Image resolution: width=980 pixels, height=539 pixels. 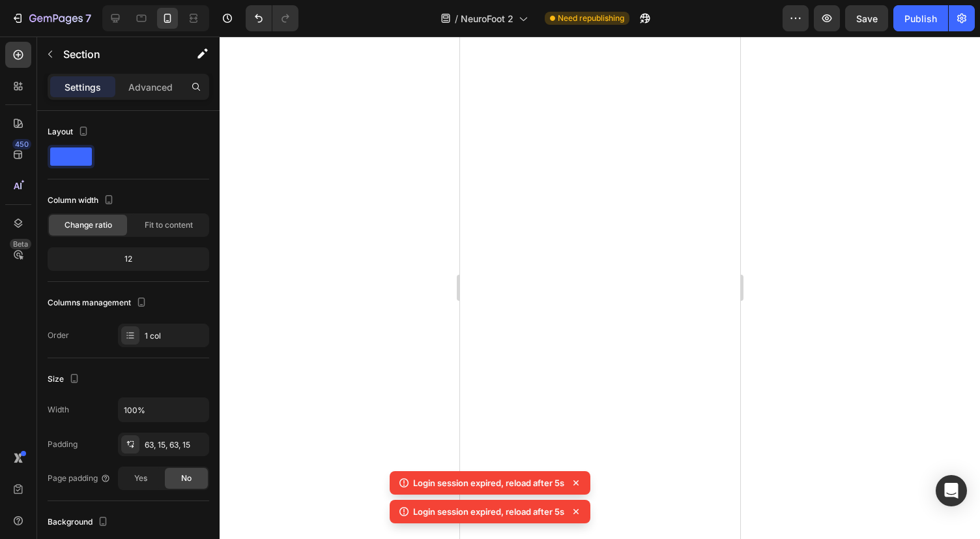 What do you see at coordinates (63, 444) in the screenshot?
I see `div: Padding` at bounding box center [63, 444].